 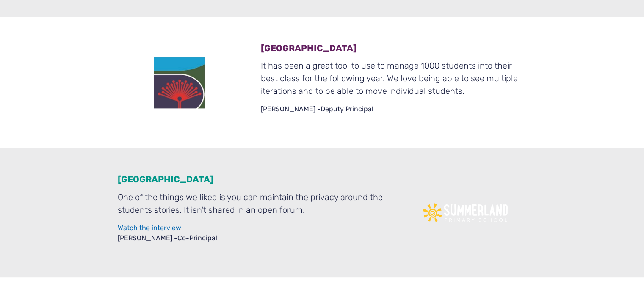 What do you see at coordinates (149, 228) in the screenshot?
I see `a: Watch the interview` at bounding box center [149, 228].